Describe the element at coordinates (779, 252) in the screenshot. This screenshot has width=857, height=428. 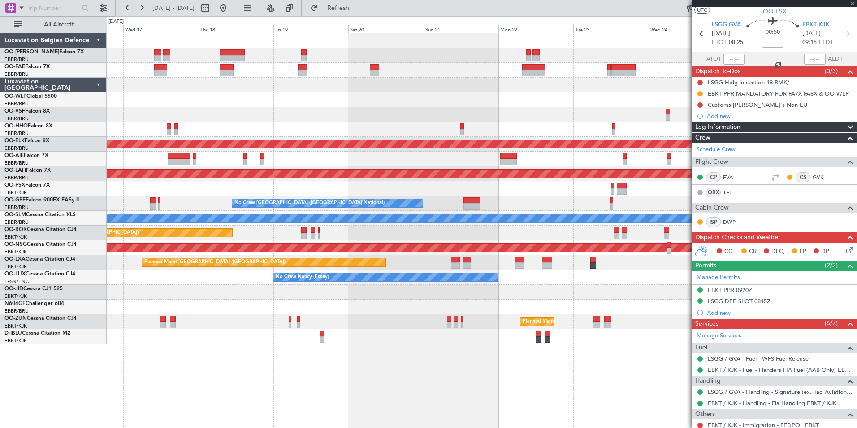
I see `span: DFC,` at that location.